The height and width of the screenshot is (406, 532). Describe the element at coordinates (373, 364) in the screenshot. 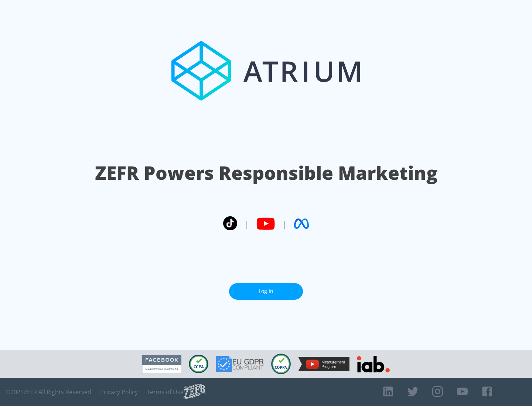

I see `img: IAB` at that location.